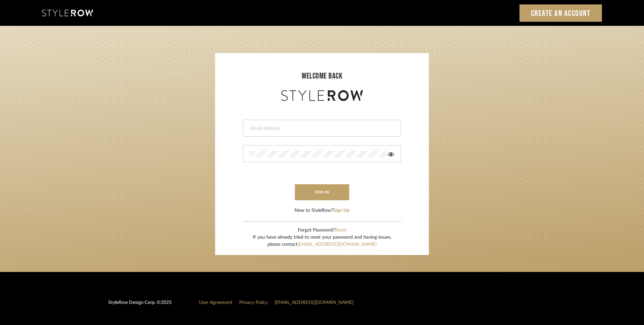 The height and width of the screenshot is (325, 644). I want to click on div: If you have already tried to reset your password and having issues, please contact, so click(322, 241).